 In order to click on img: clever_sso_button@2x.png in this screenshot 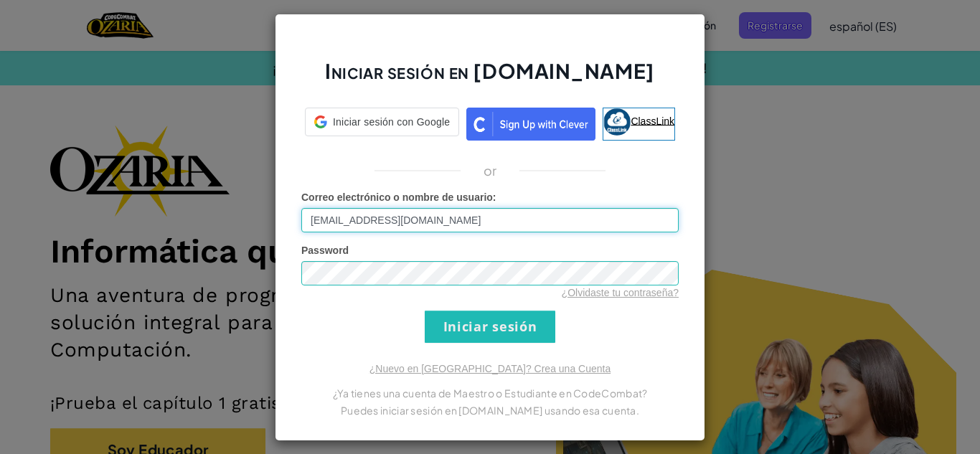, I will do `click(531, 124)`.